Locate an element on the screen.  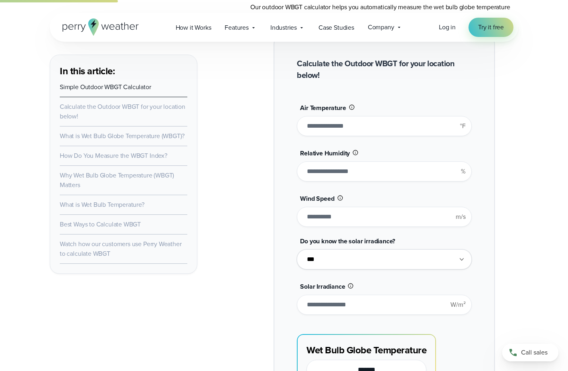
a: Call sales is located at coordinates (530, 352).